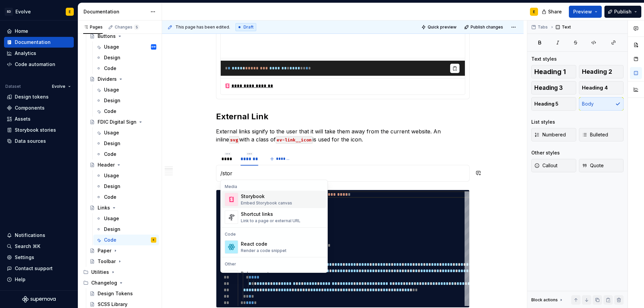 The image size is (644, 308). What do you see at coordinates (585, 11) in the screenshot?
I see `button: Preview` at bounding box center [585, 11].